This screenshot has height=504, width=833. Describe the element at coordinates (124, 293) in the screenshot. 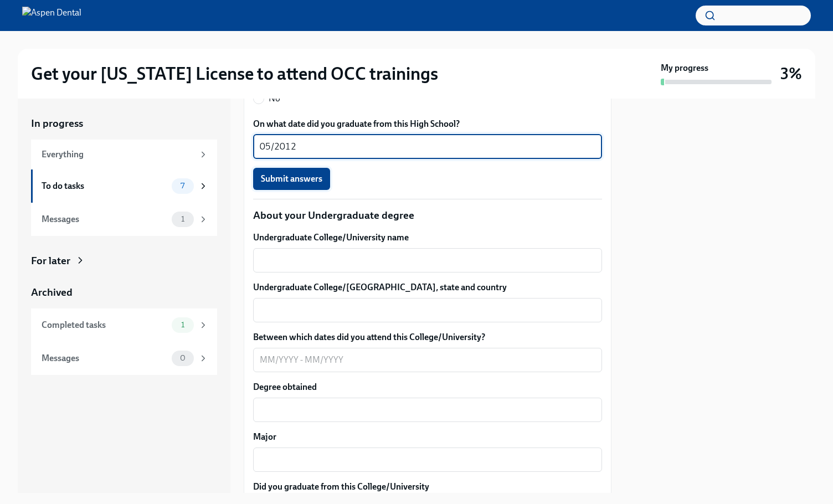

I see `div: Archived` at that location.